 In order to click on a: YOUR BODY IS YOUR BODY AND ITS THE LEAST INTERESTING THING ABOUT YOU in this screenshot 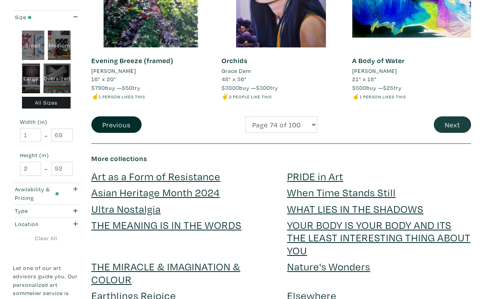, I will do `click(379, 238)`.